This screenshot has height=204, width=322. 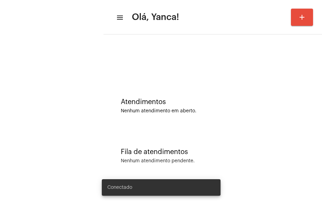 I want to click on div: Nenhum atendimento pendente., so click(x=158, y=161).